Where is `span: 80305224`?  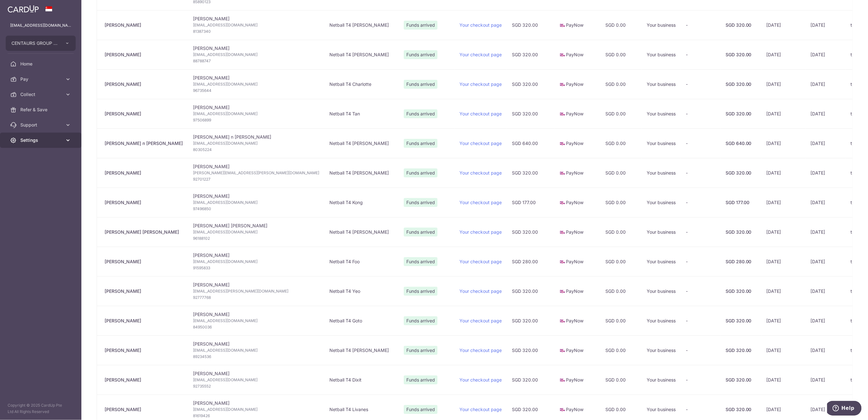 span: 80305224 is located at coordinates (256, 150).